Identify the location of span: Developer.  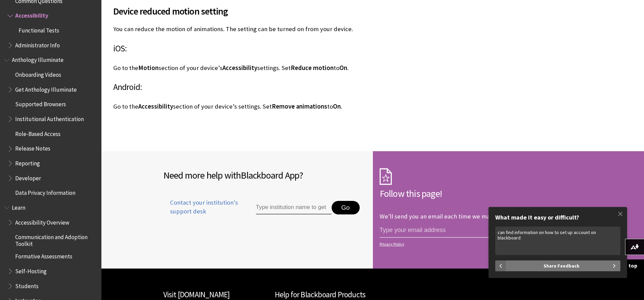
(28, 177).